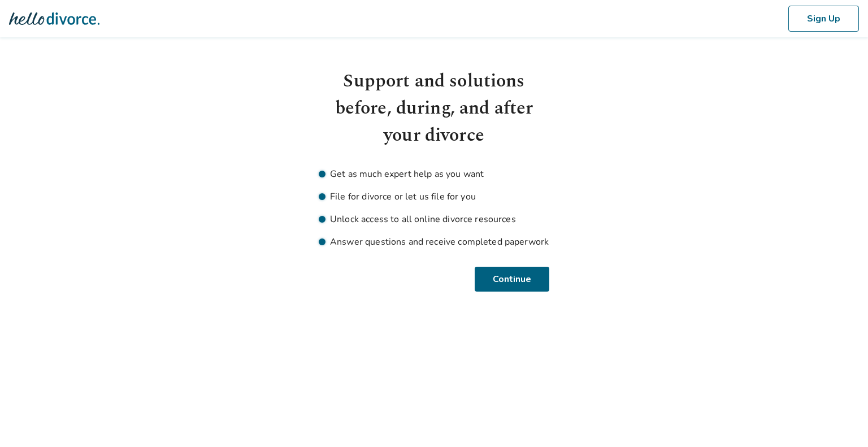 This screenshot has width=868, height=447. Describe the element at coordinates (434, 174) in the screenshot. I see `li: Get as much expert help as you want` at that location.